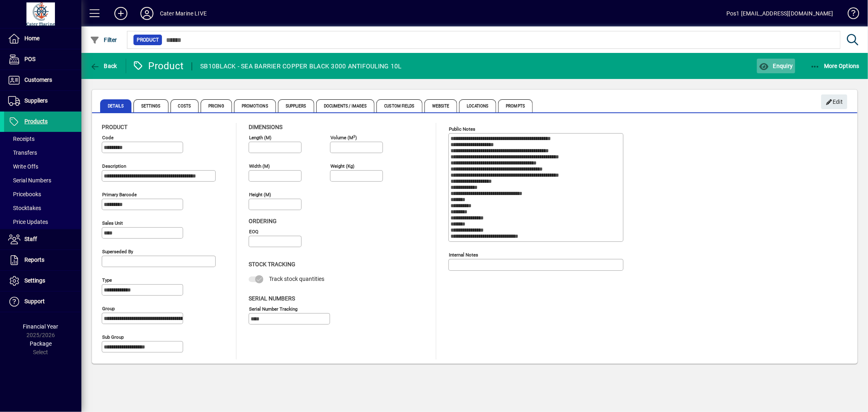 This screenshot has height=412, width=868. Describe the element at coordinates (183, 14) in the screenshot. I see `div: Cater Marine LIVE` at that location.